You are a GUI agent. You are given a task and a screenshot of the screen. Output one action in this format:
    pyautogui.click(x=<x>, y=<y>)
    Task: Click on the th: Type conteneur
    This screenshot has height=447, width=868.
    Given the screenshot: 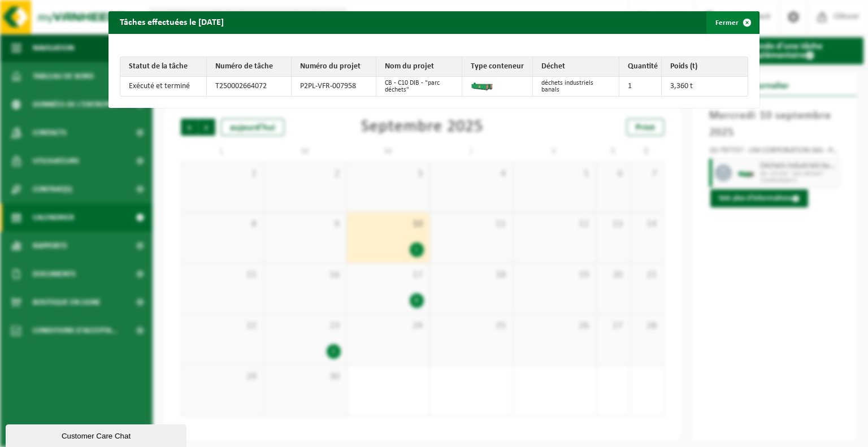 What is the action you would take?
    pyautogui.click(x=497, y=67)
    